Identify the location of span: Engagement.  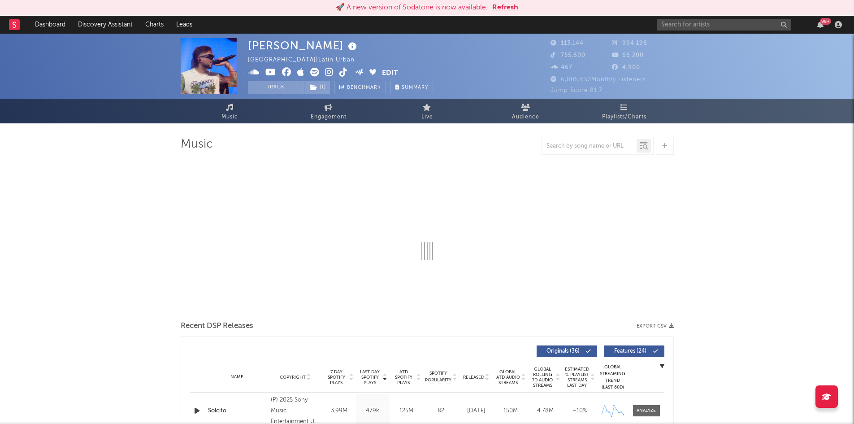
(329, 117).